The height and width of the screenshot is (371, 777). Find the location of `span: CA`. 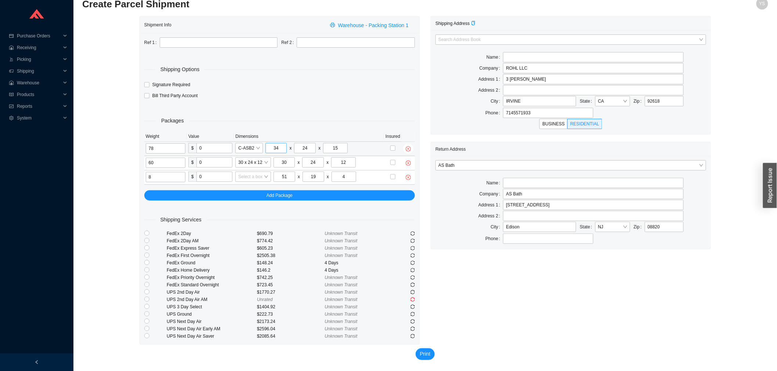

span: CA is located at coordinates (612, 101).